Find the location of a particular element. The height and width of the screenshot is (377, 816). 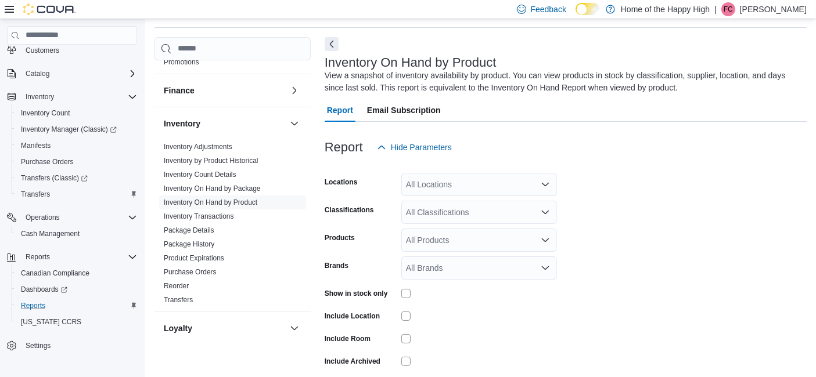

button: Canadian Compliance is located at coordinates (77, 273).